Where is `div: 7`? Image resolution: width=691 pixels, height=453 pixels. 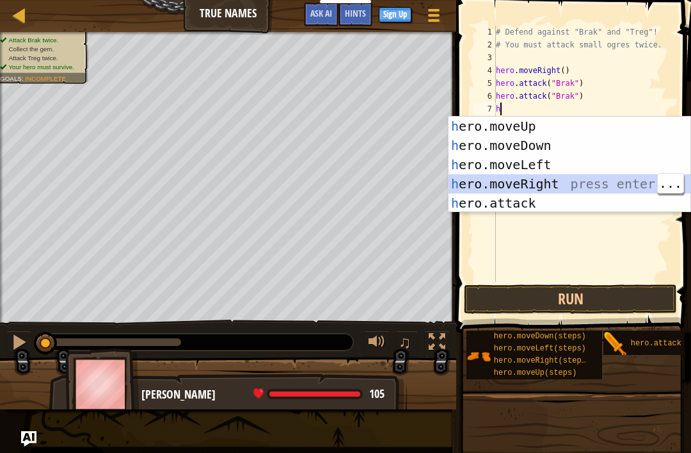
div: 7 is located at coordinates (485, 109).